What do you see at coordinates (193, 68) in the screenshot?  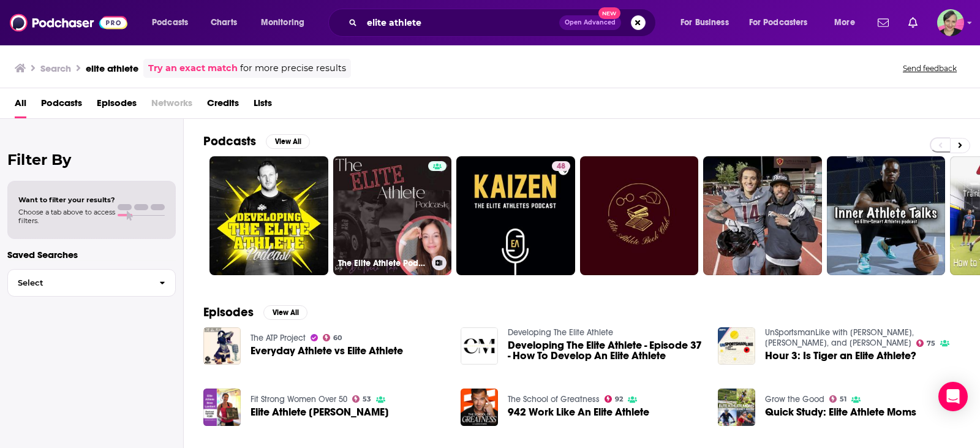 I see `a: Try an exact match` at bounding box center [193, 68].